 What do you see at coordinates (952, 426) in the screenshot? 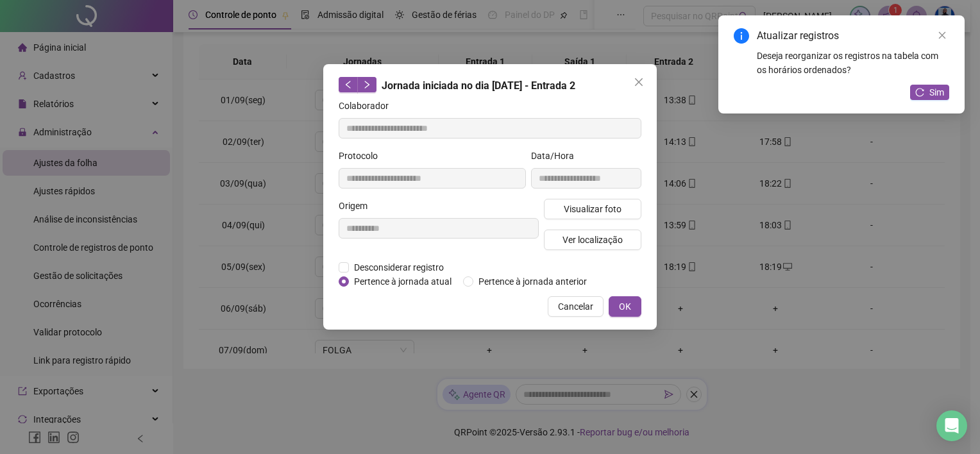
I see `div: Open Intercom Messenger` at bounding box center [952, 426].